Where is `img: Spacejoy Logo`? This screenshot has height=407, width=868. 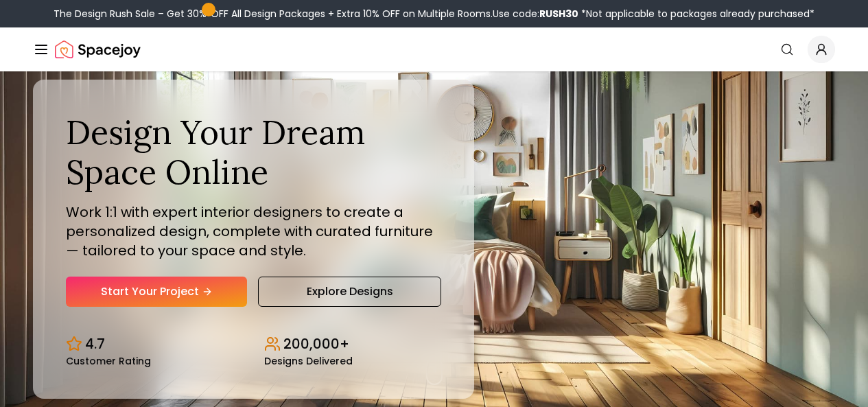 img: Spacejoy Logo is located at coordinates (97, 49).